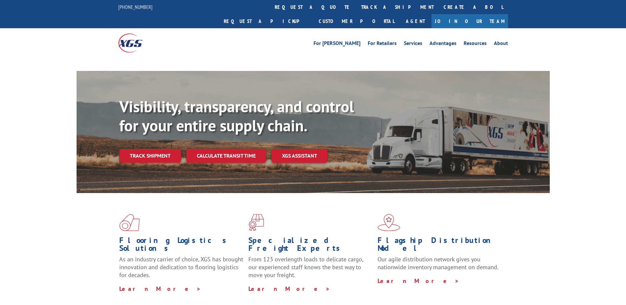  Describe the element at coordinates (311, 246) in the screenshot. I see `h1: Specialized Freight Experts` at that location.